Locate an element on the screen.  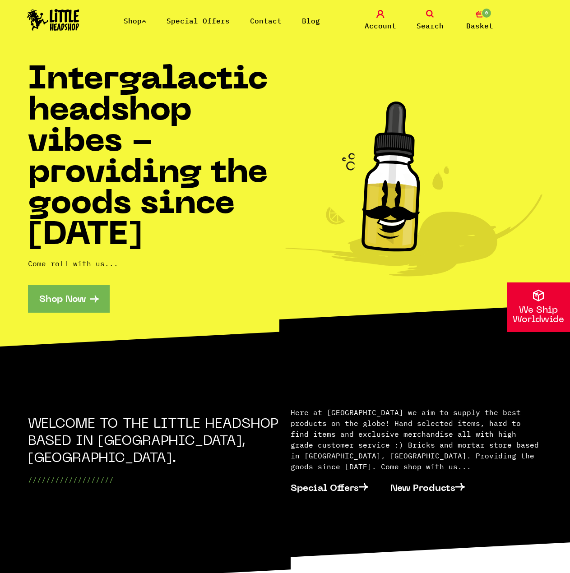
a: 0 Basket is located at coordinates (480, 20).